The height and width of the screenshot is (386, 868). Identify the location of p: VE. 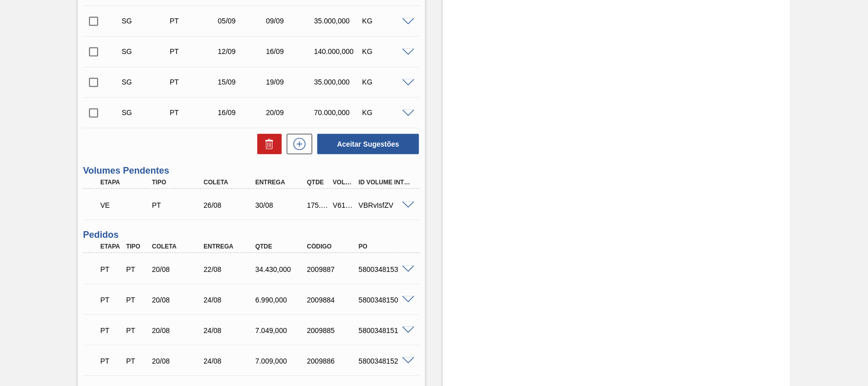
(126, 205).